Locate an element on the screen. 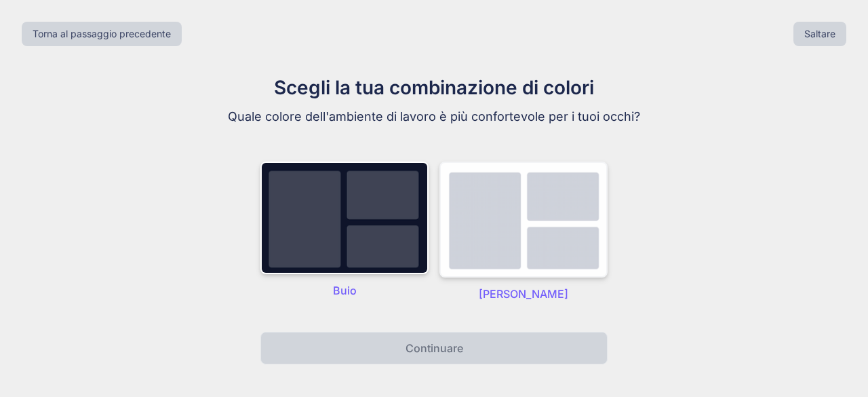 The width and height of the screenshot is (868, 397). button: Continuare is located at coordinates (434, 348).